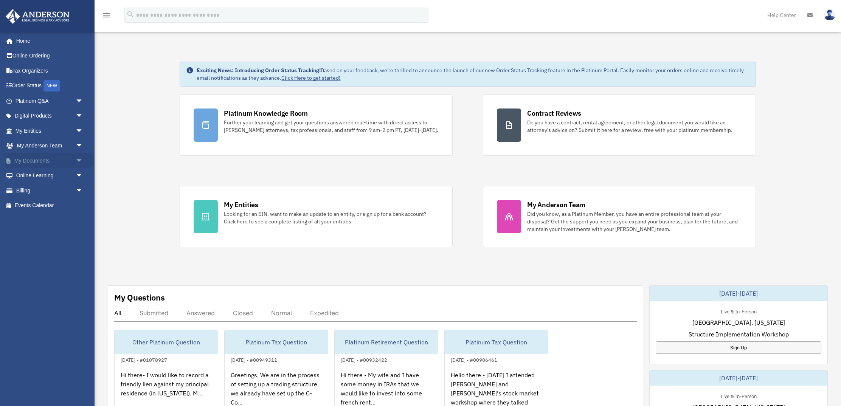 The image size is (841, 406). What do you see at coordinates (118, 313) in the screenshot?
I see `div: All` at bounding box center [118, 313].